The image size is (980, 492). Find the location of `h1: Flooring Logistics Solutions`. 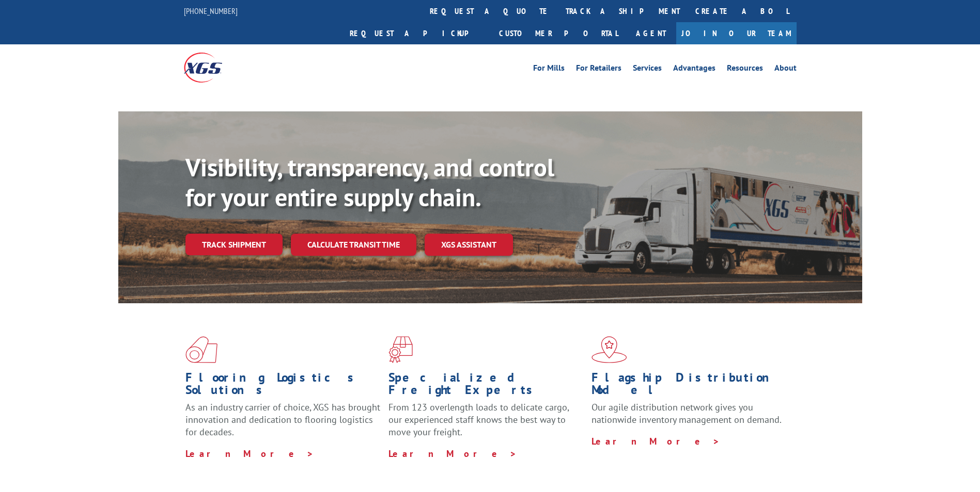

h1: Flooring Logistics Solutions is located at coordinates (283, 387).